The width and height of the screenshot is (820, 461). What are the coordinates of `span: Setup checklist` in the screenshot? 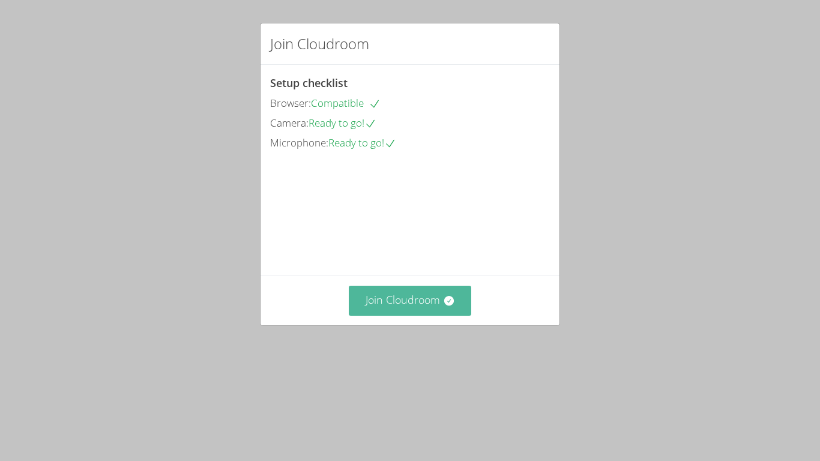 It's located at (309, 83).